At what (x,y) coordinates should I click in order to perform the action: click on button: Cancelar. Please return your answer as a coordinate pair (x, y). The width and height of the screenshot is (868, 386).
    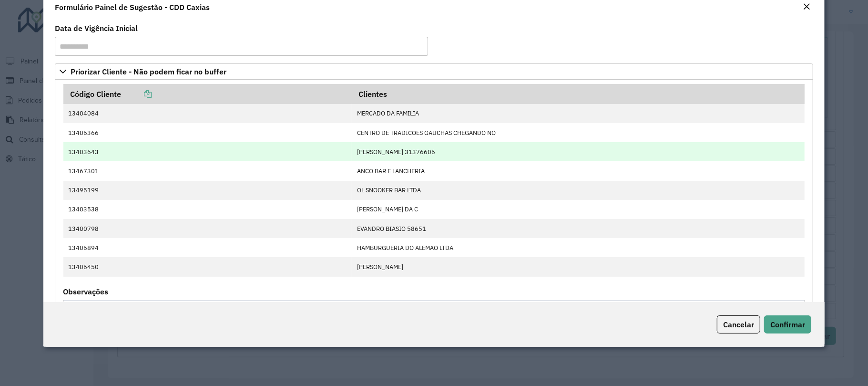
    Looking at the image, I should click on (739, 324).